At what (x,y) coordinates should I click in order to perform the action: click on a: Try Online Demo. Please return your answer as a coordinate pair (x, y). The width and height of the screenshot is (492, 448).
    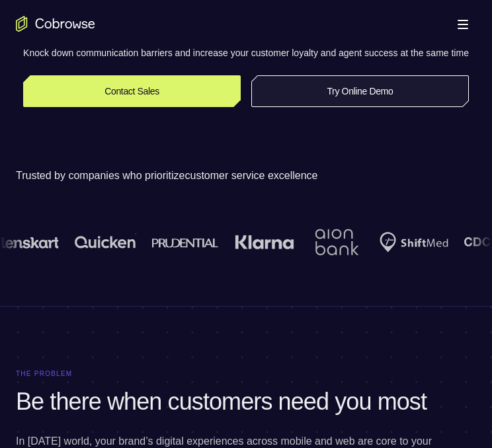
    Looking at the image, I should click on (359, 91).